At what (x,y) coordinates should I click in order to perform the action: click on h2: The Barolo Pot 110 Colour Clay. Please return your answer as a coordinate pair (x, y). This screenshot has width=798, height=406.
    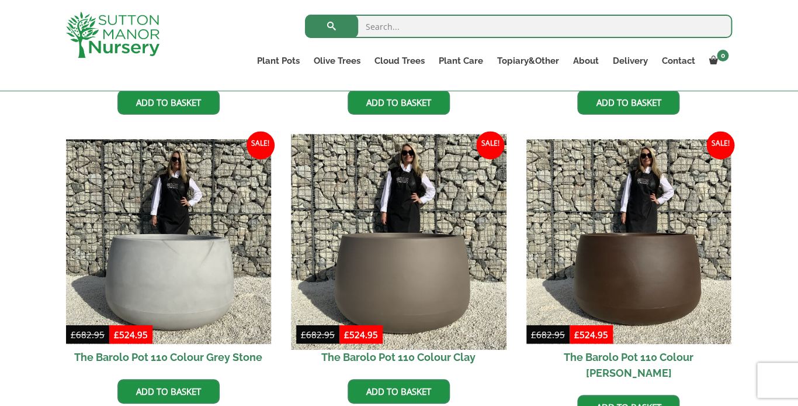
    Looking at the image, I should click on (399, 356).